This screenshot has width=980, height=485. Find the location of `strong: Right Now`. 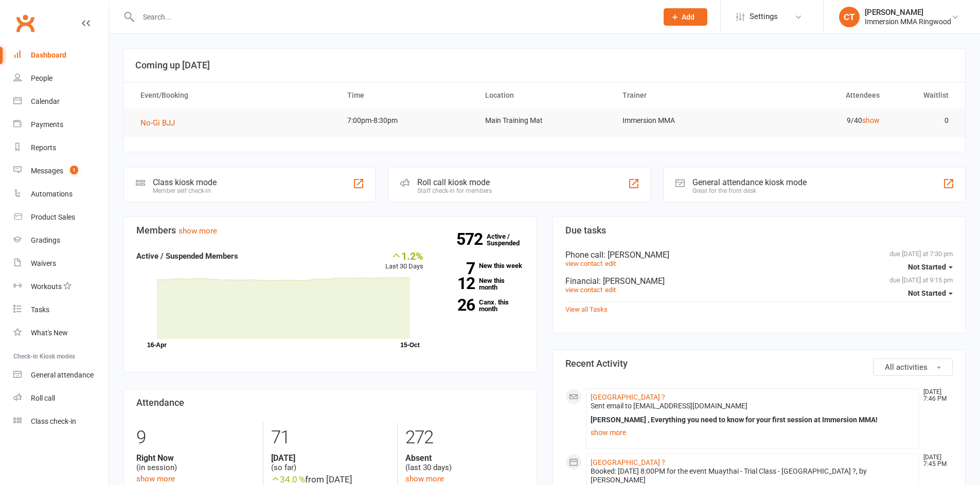

strong: Right Now is located at coordinates (195, 457).